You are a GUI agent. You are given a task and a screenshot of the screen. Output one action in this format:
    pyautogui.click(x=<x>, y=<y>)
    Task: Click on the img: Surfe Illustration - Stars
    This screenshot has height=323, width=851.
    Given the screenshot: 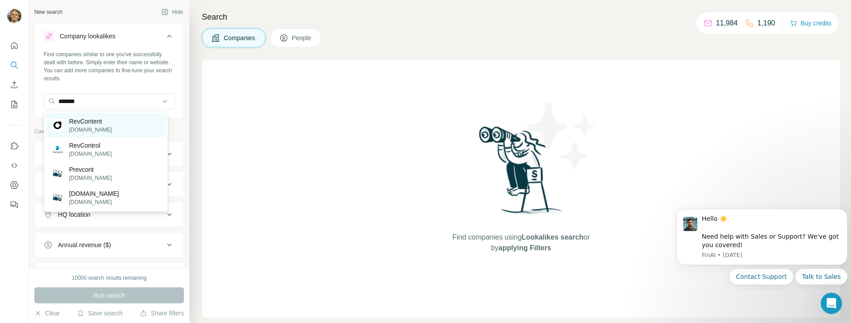 What is the action you would take?
    pyautogui.click(x=562, y=136)
    